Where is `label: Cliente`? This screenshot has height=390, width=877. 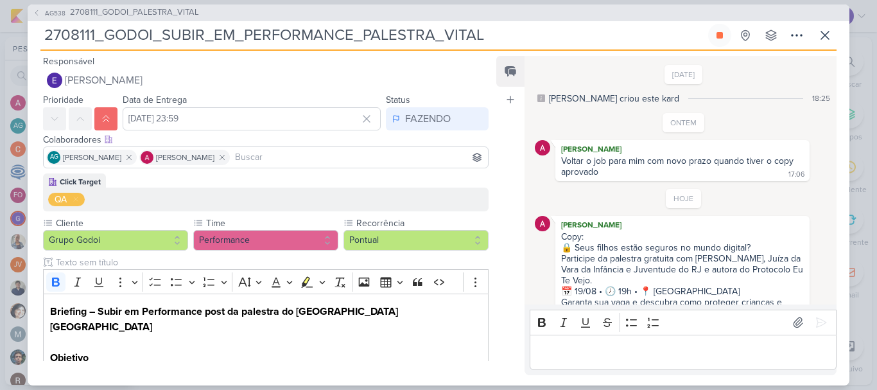 label: Cliente is located at coordinates (121, 223).